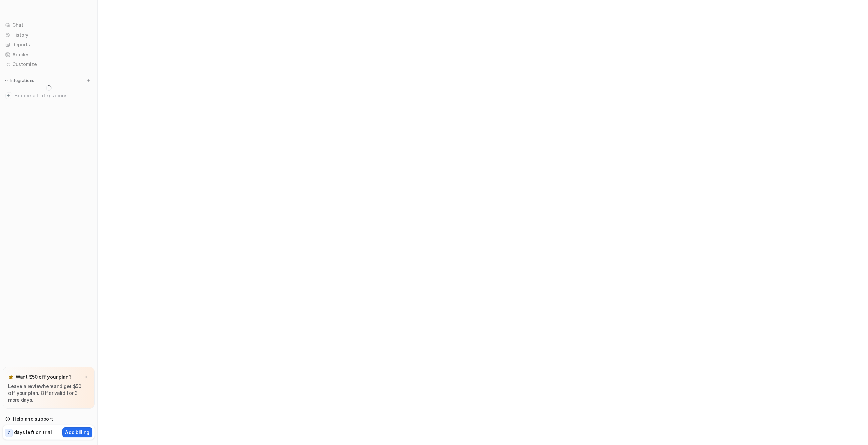 Image resolution: width=868 pixels, height=445 pixels. Describe the element at coordinates (89, 81) in the screenshot. I see `img: menu_add.svg` at that location.